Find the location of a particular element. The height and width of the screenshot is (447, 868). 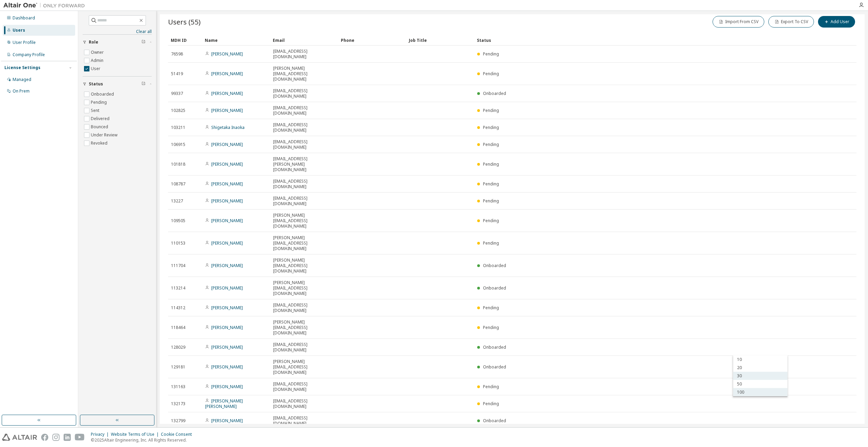

img: youtube.svg is located at coordinates (79, 437).